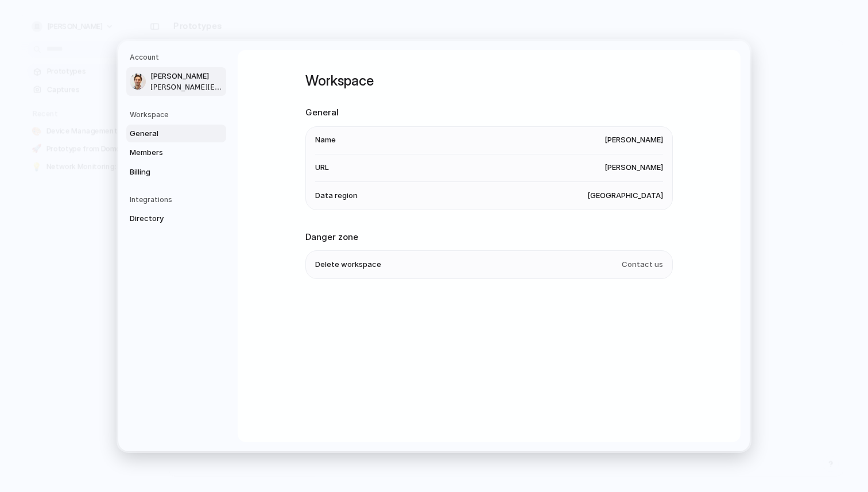 The width and height of the screenshot is (868, 492). I want to click on span: Members, so click(167, 153).